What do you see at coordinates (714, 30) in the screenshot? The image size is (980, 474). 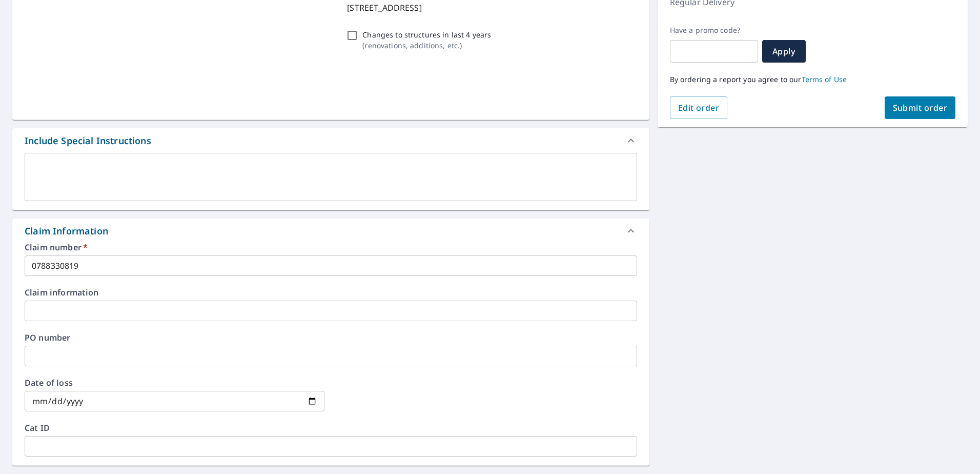 I see `label: Have a promo code?` at bounding box center [714, 30].